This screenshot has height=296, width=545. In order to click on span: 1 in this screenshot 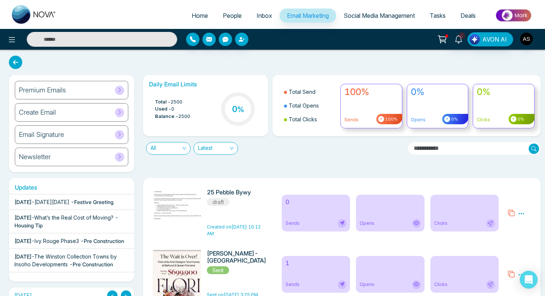, I will do `click(462, 36)`.